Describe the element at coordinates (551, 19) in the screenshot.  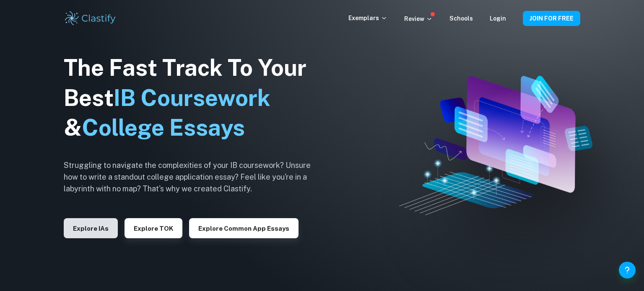
I see `a: JOIN FOR FREE` at that location.